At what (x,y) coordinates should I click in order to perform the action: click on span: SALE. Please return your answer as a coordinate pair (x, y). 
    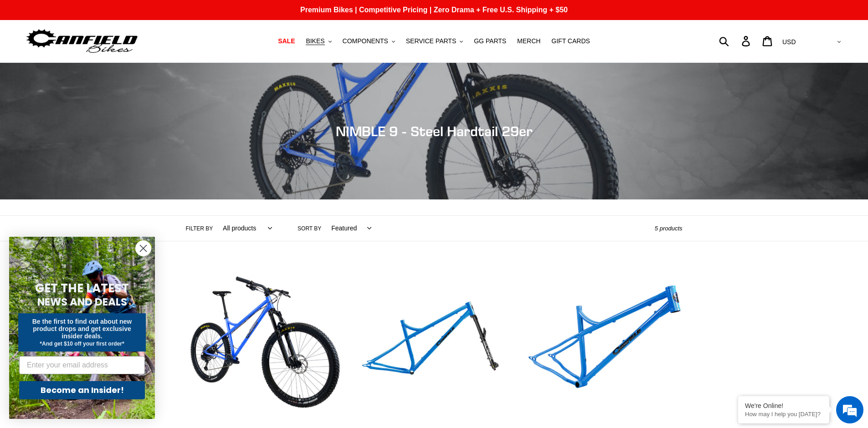
    Looking at the image, I should click on (286, 41).